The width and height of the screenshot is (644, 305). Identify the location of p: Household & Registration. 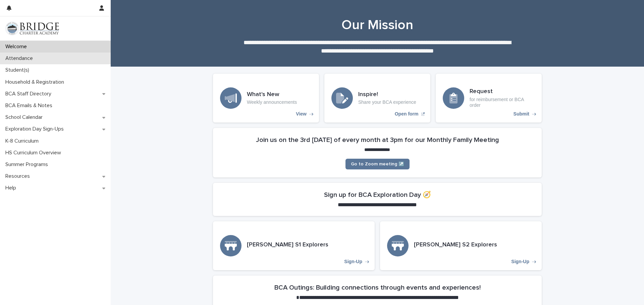
(36, 82).